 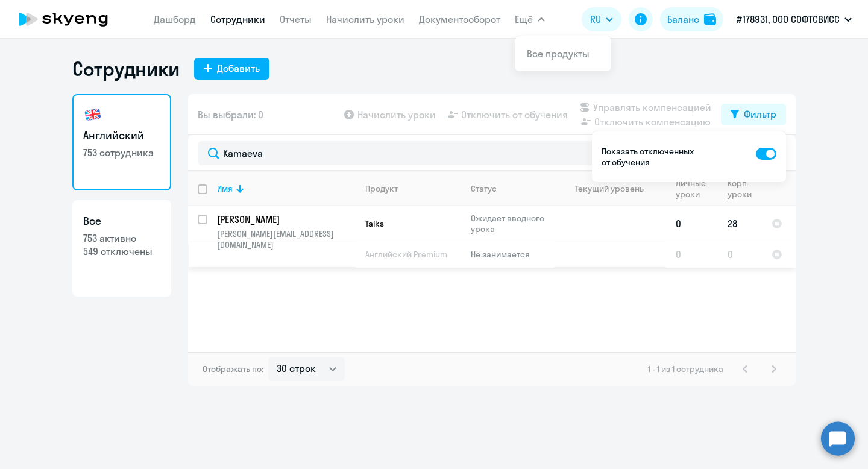 What do you see at coordinates (760, 114) in the screenshot?
I see `div: Фильтр` at bounding box center [760, 114].